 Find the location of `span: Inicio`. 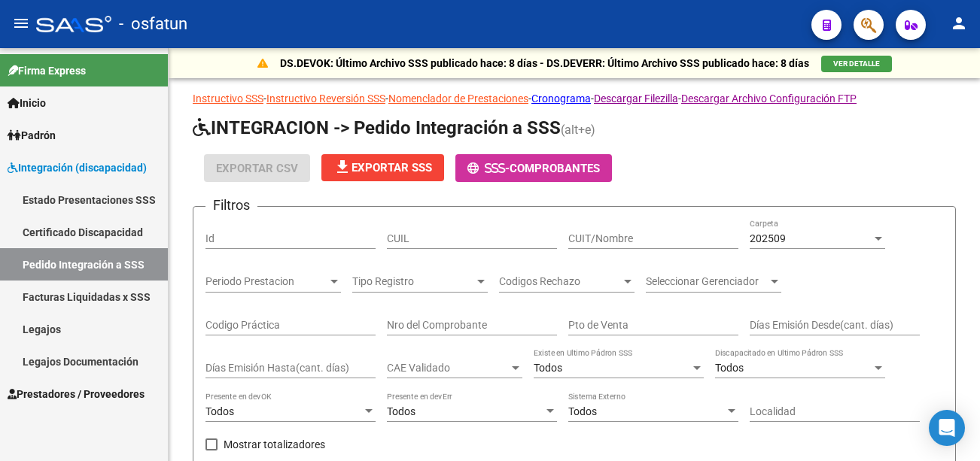

span: Inicio is located at coordinates (26, 103).